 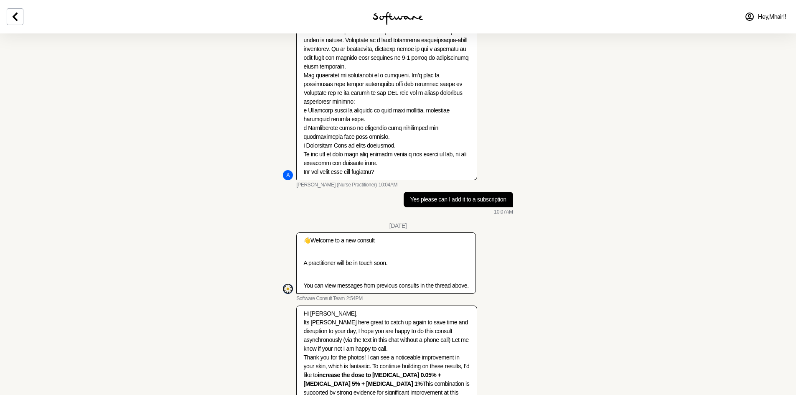 I want to click on a: Hey,Mhairi!, so click(x=765, y=17).